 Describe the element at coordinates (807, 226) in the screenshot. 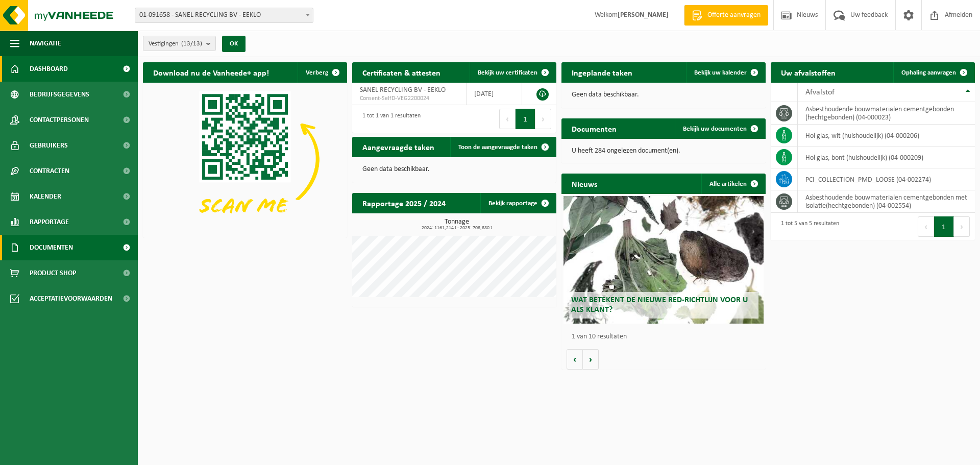

I see `div: 1 tot 5 van 5 resultaten` at that location.